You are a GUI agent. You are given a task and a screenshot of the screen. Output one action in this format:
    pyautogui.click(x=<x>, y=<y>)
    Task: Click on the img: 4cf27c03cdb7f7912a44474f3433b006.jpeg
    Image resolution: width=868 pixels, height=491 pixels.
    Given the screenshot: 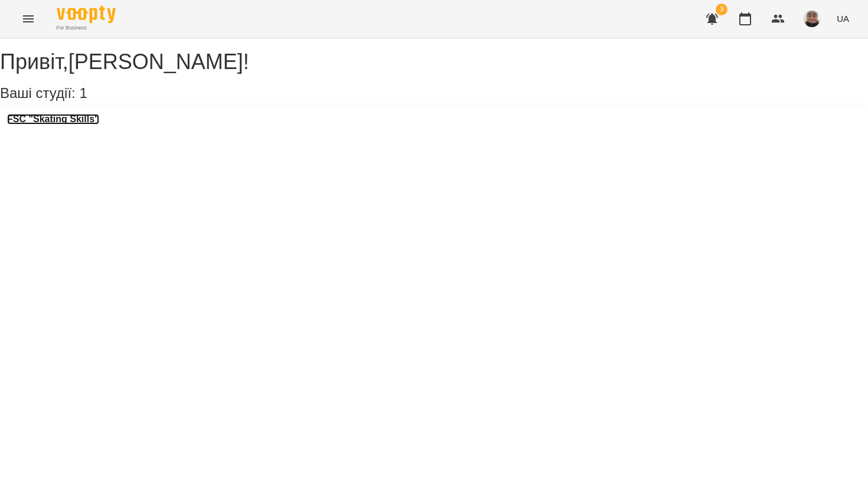 What is the action you would take?
    pyautogui.click(x=812, y=19)
    